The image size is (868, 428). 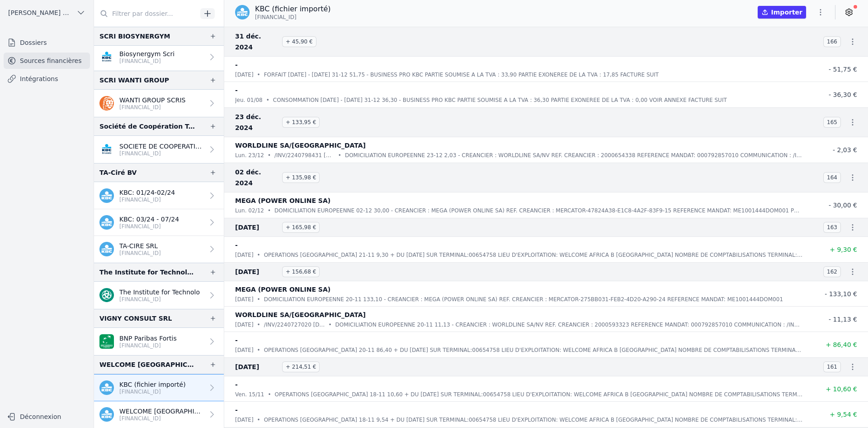 I want to click on span: 164, so click(x=832, y=177).